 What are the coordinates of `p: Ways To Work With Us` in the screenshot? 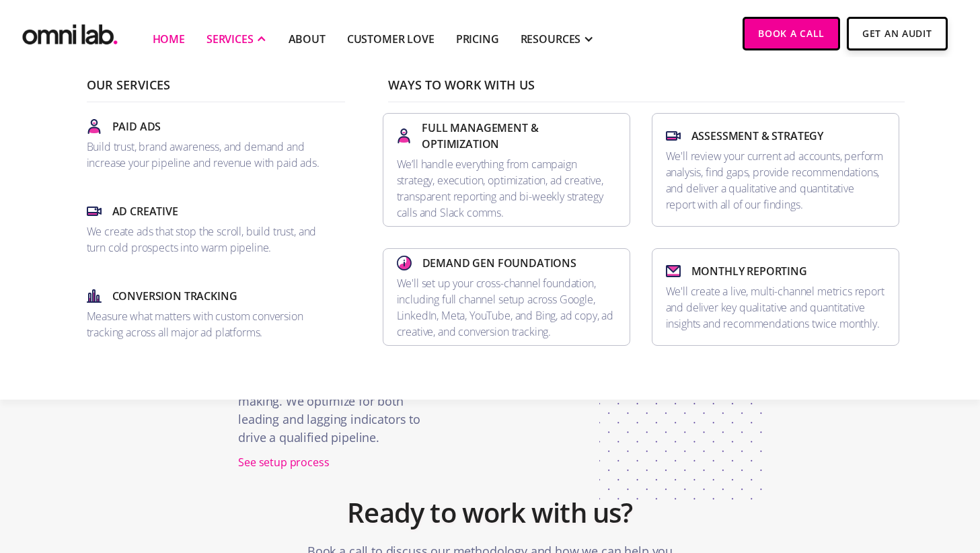 It's located at (647, 90).